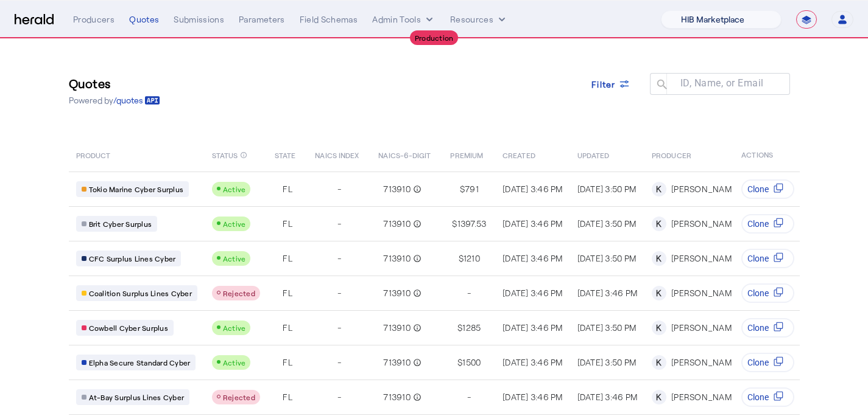 This screenshot has height=416, width=868. Describe the element at coordinates (603, 84) in the screenshot. I see `span: Filter` at that location.